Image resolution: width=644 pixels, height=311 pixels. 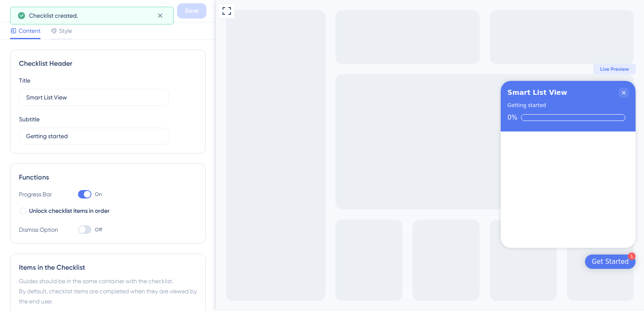 What do you see at coordinates (65, 31) in the screenshot?
I see `span: Style` at bounding box center [65, 31].